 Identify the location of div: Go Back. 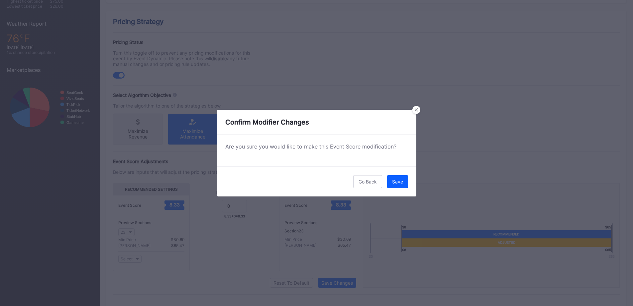
(368, 181).